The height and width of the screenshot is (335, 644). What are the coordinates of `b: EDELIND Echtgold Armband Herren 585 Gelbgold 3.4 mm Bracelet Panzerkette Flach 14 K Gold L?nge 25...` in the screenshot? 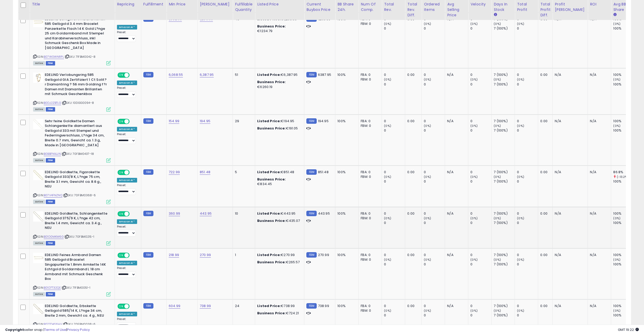 It's located at (76, 34).